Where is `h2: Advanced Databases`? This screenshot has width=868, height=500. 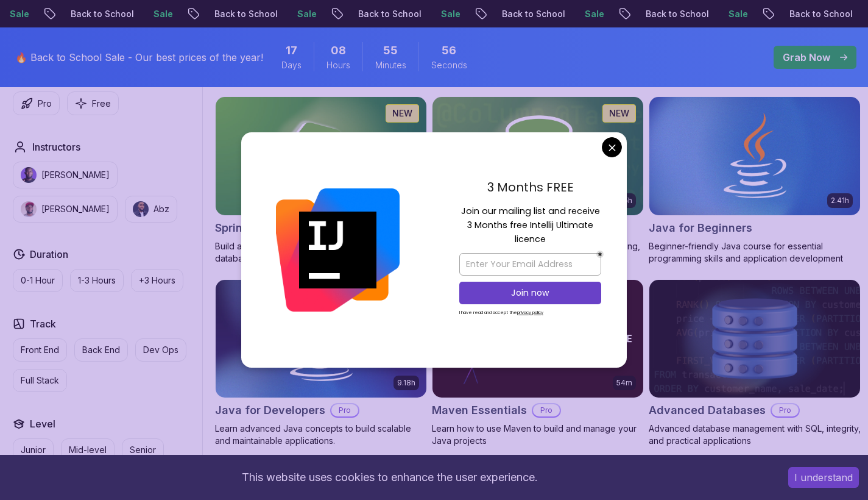
h2: Advanced Databases is located at coordinates (707, 411).